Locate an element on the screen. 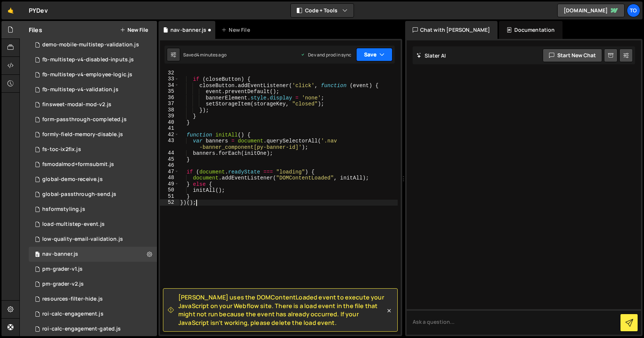 The height and width of the screenshot is (338, 644). div: roi-calc-engagement-gated.js is located at coordinates (82, 329).